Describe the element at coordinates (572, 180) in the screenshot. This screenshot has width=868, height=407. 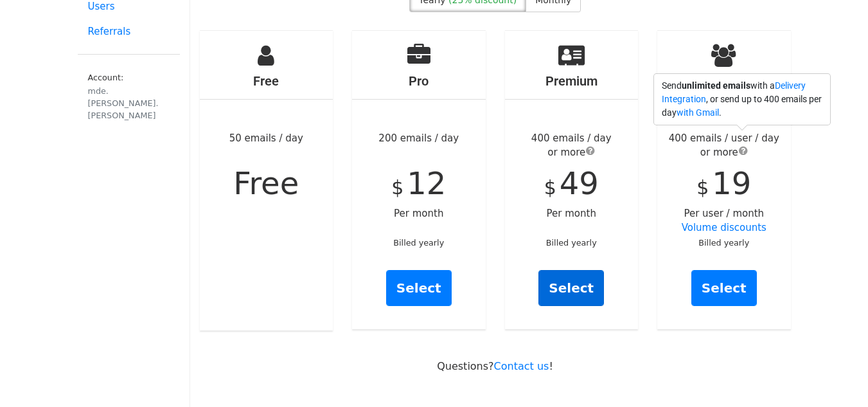
I see `div: Per month` at that location.